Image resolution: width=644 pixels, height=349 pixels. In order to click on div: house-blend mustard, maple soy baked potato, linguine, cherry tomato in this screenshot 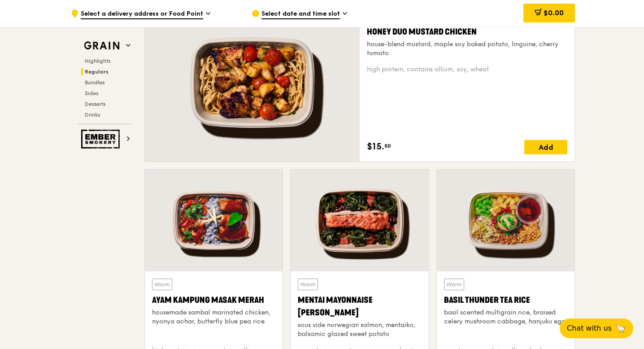, I will do `click(467, 49)`.